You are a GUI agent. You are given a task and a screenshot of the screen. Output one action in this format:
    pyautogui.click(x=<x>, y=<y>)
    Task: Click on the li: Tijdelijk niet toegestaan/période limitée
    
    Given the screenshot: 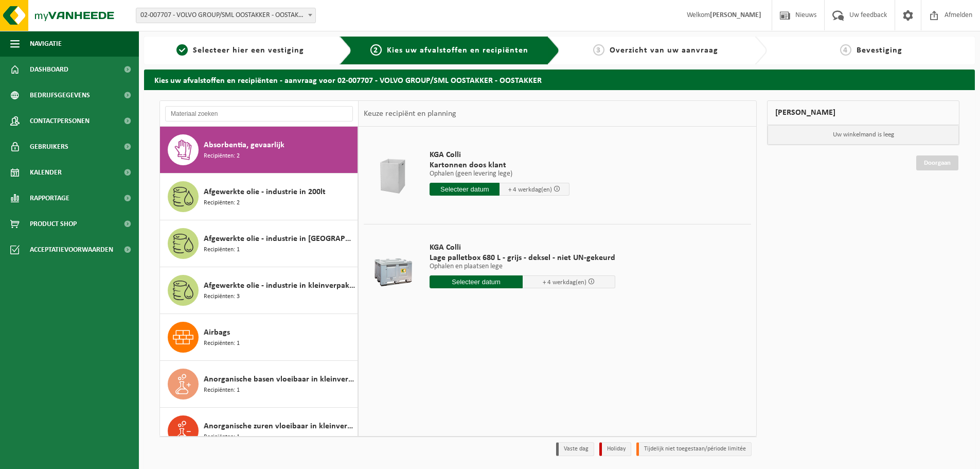 What is the action you would take?
    pyautogui.click(x=694, y=449)
    